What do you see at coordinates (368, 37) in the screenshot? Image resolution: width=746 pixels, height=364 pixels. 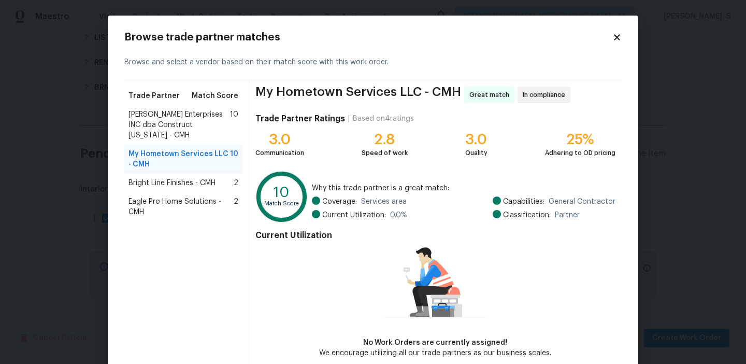 I see `h2: Browse trade partner matches` at bounding box center [368, 37].